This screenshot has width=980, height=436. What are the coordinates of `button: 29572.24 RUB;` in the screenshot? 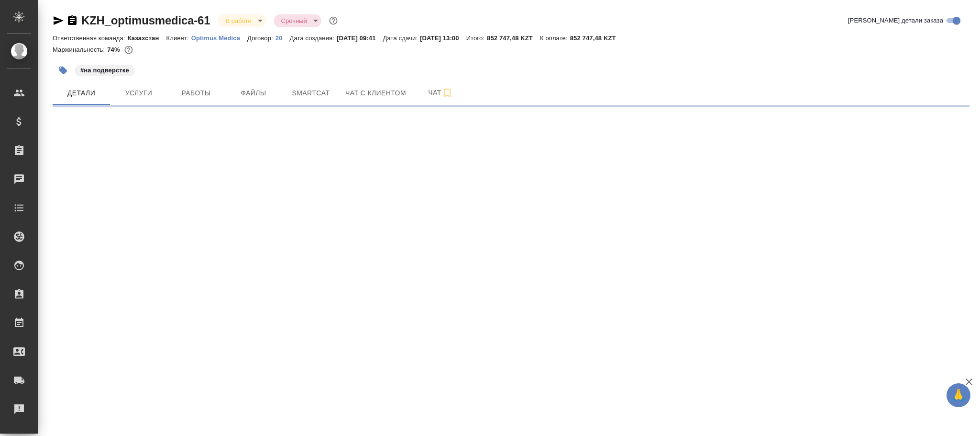 It's located at (129, 50).